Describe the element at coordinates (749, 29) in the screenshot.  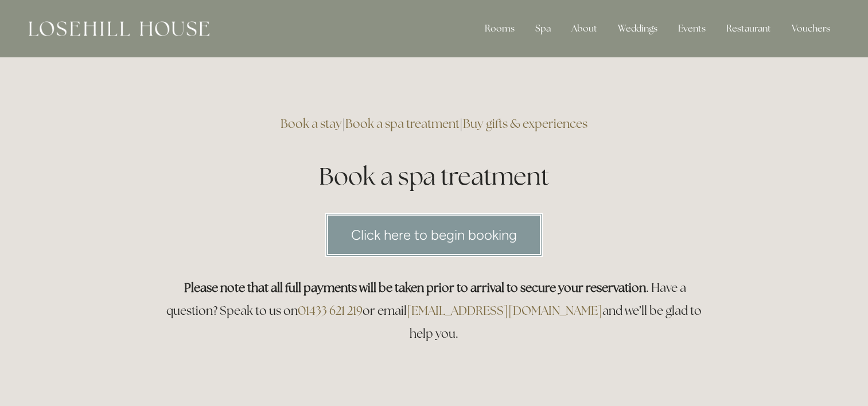
I see `div: Restaurant` at that location.